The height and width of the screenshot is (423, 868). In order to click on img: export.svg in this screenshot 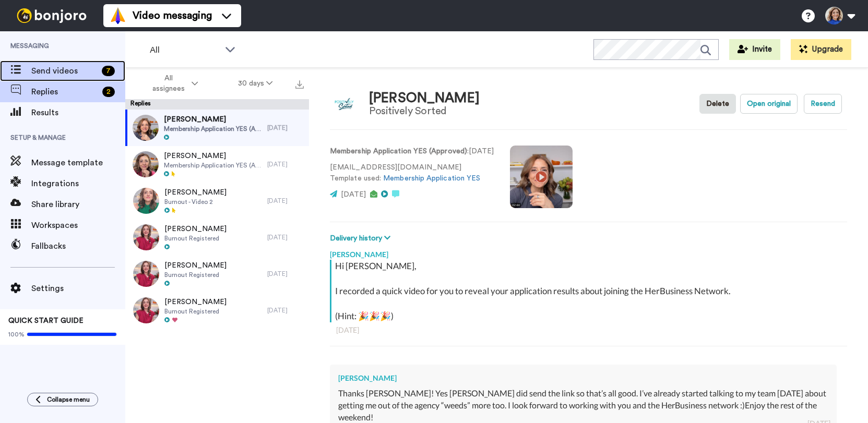, I will do `click(300, 85)`.